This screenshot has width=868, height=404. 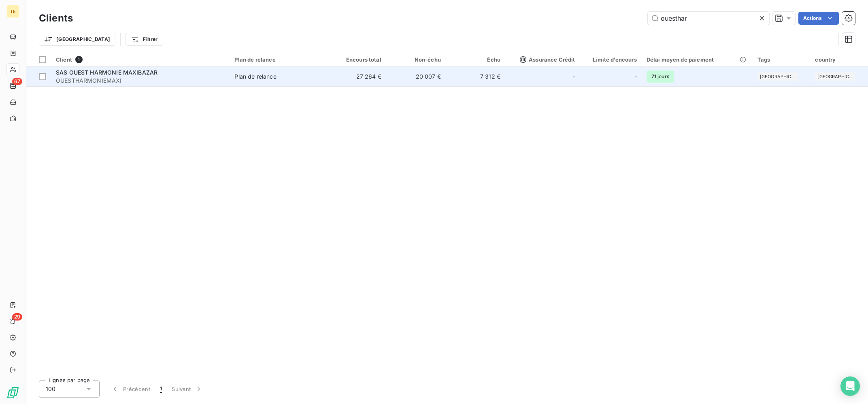 What do you see at coordinates (56, 18) in the screenshot?
I see `h3: Clients` at bounding box center [56, 18].